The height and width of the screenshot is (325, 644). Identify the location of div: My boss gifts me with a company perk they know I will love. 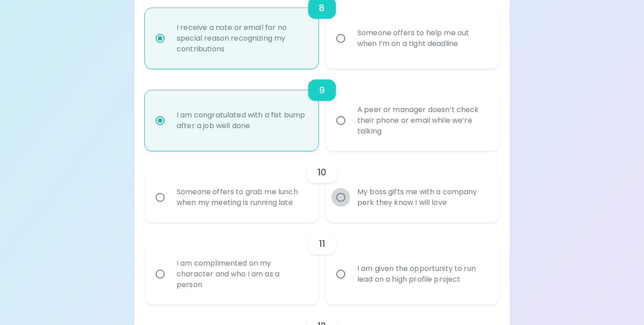
(422, 198).